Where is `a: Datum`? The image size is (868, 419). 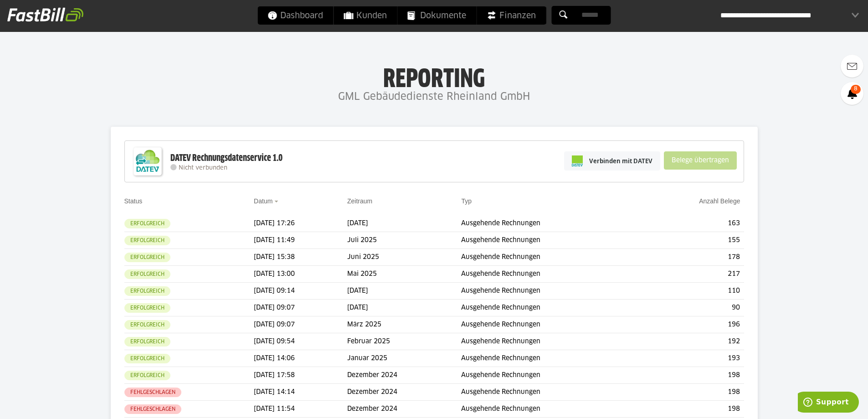 a: Datum is located at coordinates (263, 201).